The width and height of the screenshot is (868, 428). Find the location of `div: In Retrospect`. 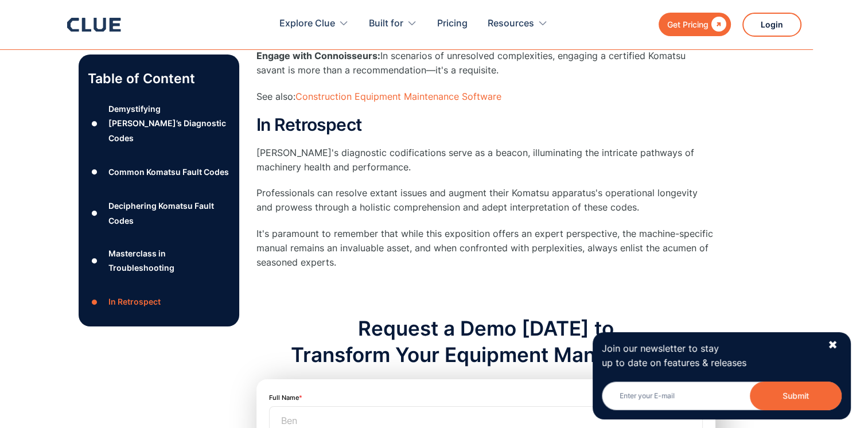

div: In Retrospect is located at coordinates (134, 301).